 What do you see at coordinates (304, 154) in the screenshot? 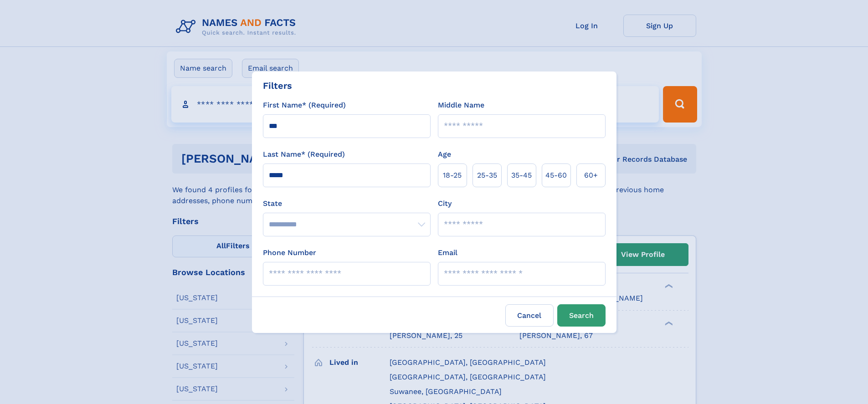
I see `label: Last Name* (Required)` at bounding box center [304, 154].